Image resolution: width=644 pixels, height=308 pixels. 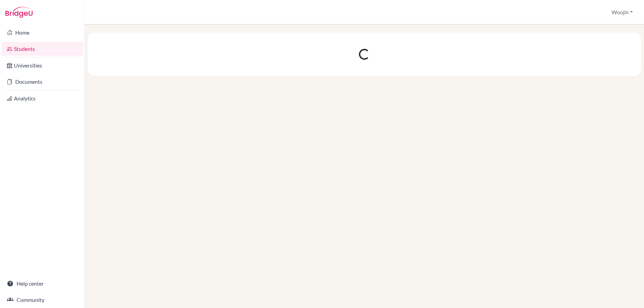 I want to click on a: Community, so click(x=42, y=300).